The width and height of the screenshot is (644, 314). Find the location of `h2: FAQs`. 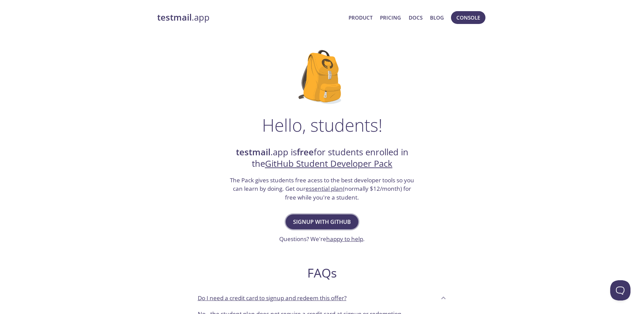

h2: FAQs is located at coordinates (322, 273).